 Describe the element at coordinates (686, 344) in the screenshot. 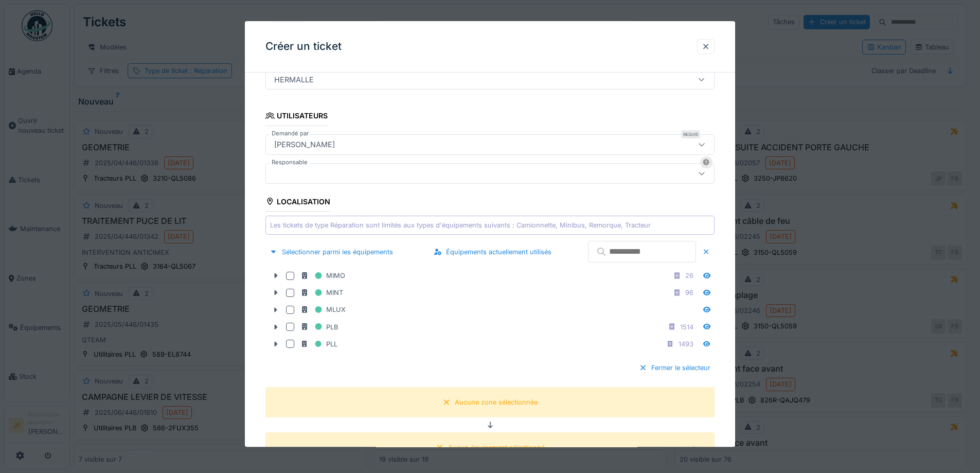

I see `div: 1493` at that location.